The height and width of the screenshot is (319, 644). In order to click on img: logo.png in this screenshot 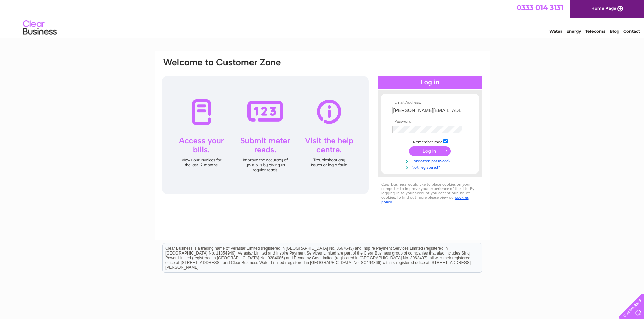, I will do `click(40, 28)`.